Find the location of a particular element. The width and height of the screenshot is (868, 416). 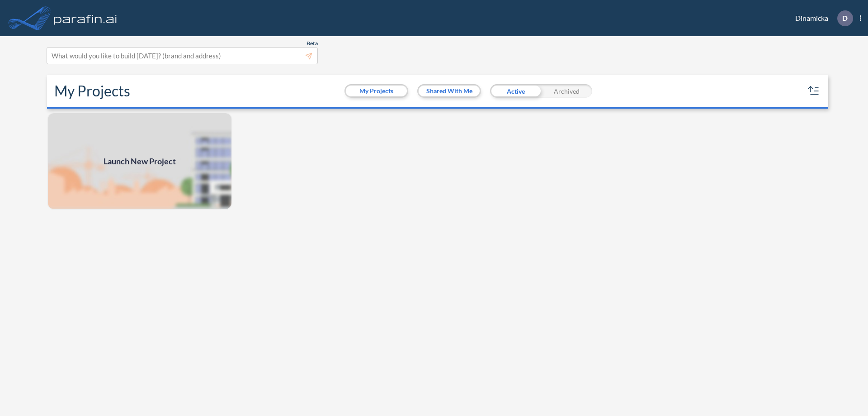

a: Launch New Project is located at coordinates (140, 161).